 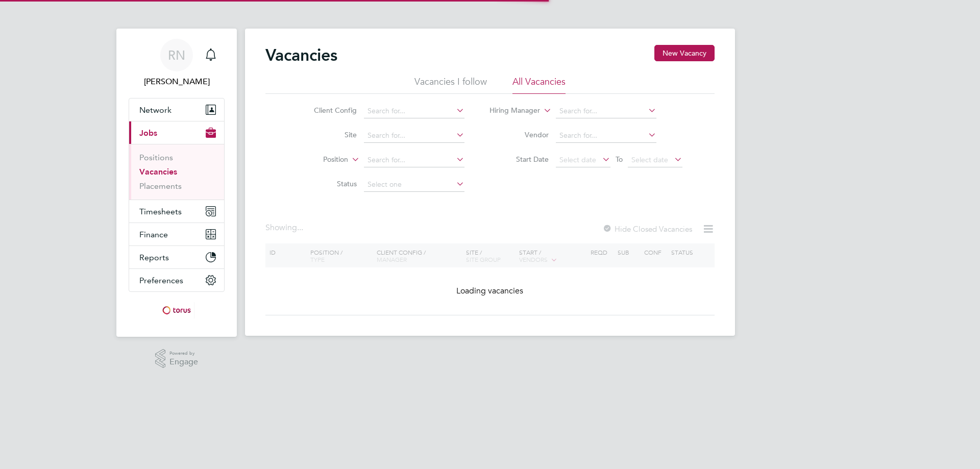 I want to click on button: Preferences, so click(x=177, y=280).